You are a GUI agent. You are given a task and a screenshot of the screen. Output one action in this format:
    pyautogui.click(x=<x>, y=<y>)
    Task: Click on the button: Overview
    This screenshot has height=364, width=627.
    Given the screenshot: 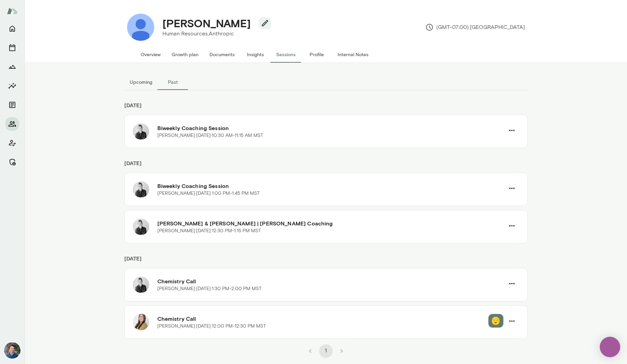 What is the action you would take?
    pyautogui.click(x=151, y=54)
    